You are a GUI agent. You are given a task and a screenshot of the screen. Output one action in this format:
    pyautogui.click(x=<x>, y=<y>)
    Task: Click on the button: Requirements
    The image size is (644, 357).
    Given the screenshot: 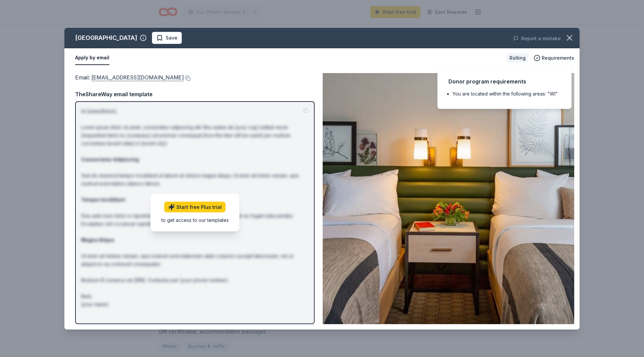 What is the action you would take?
    pyautogui.click(x=553, y=58)
    